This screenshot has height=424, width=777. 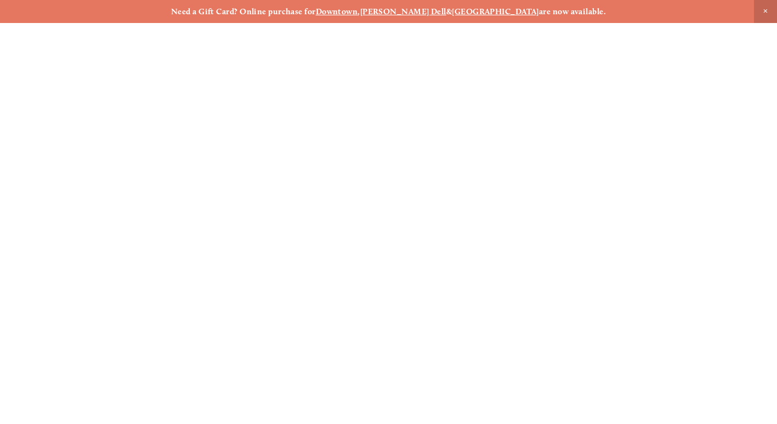 I want to click on strong: are now available., so click(x=572, y=12).